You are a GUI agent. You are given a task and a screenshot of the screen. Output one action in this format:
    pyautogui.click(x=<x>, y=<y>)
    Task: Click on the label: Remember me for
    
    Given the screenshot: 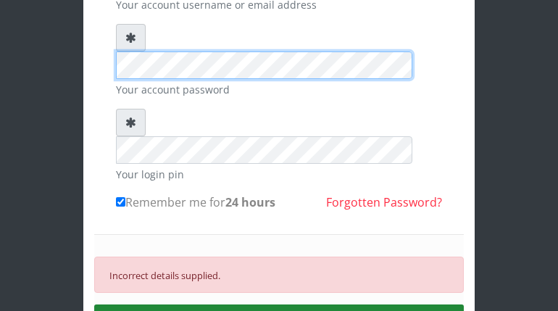 What is the action you would take?
    pyautogui.click(x=196, y=202)
    